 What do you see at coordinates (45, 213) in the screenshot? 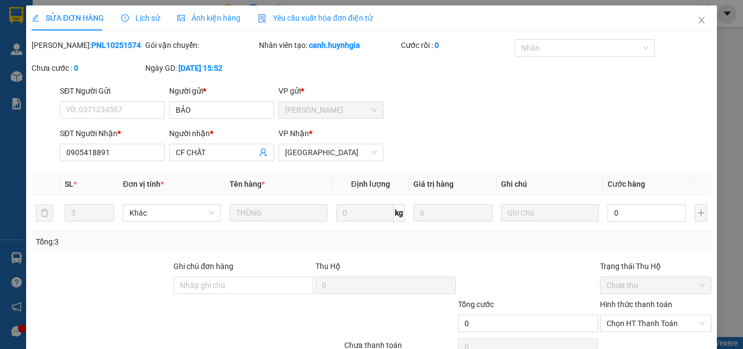
I see `button: delete` at bounding box center [45, 213].